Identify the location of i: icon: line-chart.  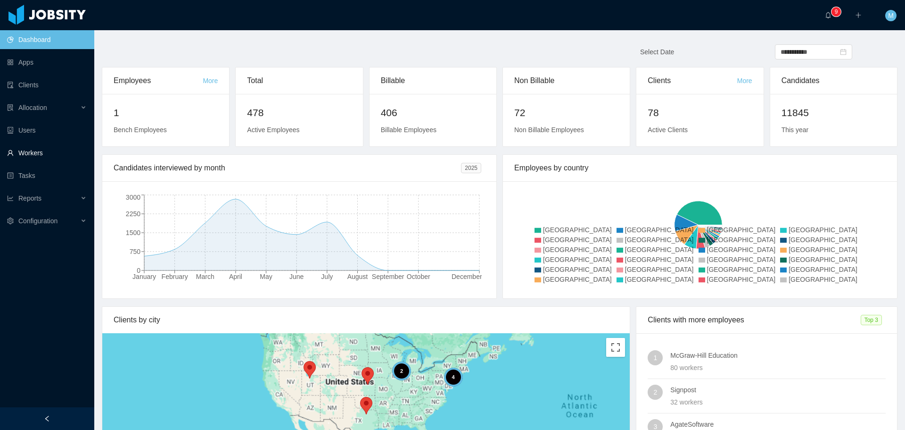
(10, 198).